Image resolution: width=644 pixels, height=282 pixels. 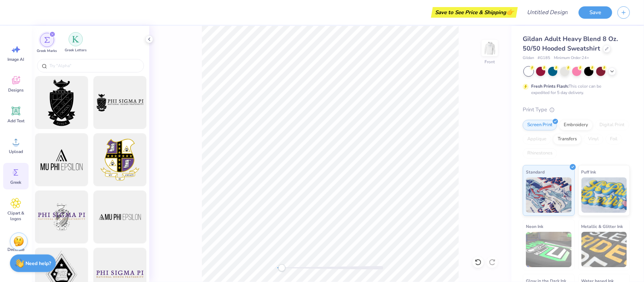 What do you see at coordinates (604, 250) in the screenshot?
I see `img: Metallic & Glitter Ink` at bounding box center [604, 250].